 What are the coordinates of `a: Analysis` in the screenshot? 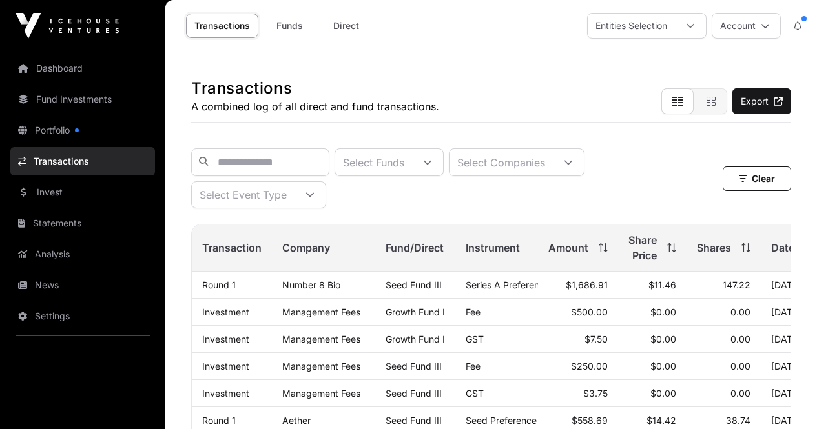 It's located at (83, 254).